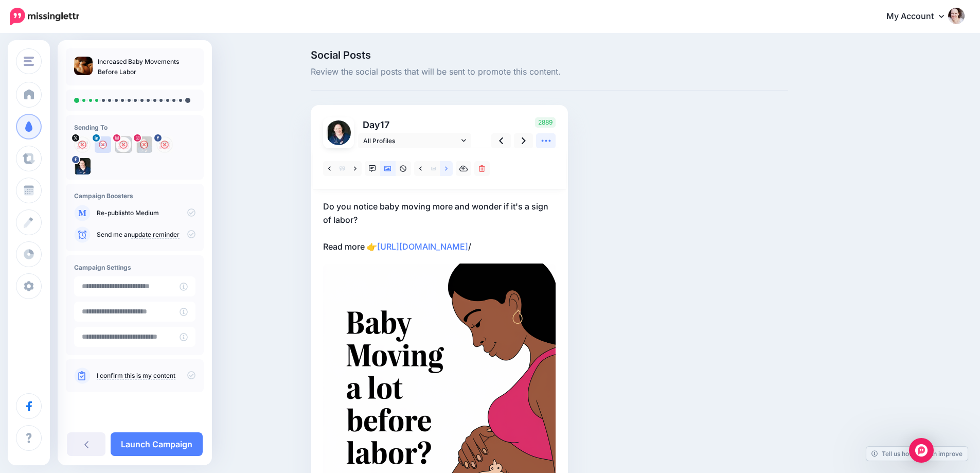 The height and width of the screenshot is (473, 980). I want to click on img: user_default_image.png, so click(103, 145).